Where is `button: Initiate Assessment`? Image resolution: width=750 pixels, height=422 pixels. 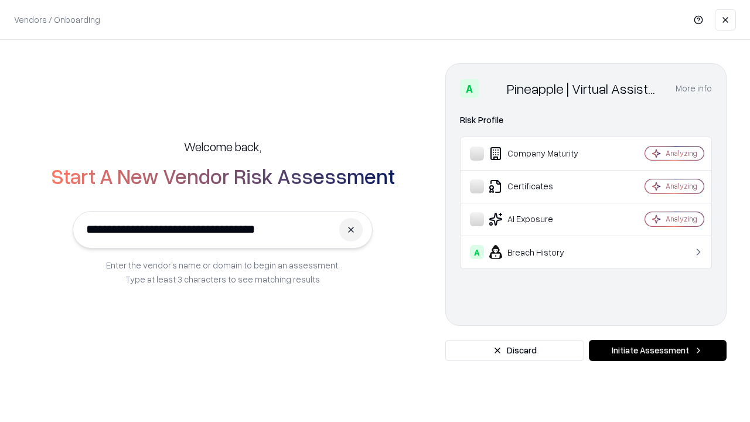
button: Initiate Assessment is located at coordinates (657, 350).